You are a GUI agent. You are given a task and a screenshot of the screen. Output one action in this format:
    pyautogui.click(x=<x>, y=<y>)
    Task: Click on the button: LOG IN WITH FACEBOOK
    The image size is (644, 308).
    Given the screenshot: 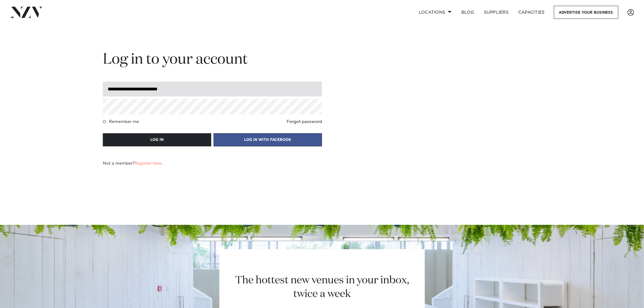 What is the action you would take?
    pyautogui.click(x=268, y=140)
    